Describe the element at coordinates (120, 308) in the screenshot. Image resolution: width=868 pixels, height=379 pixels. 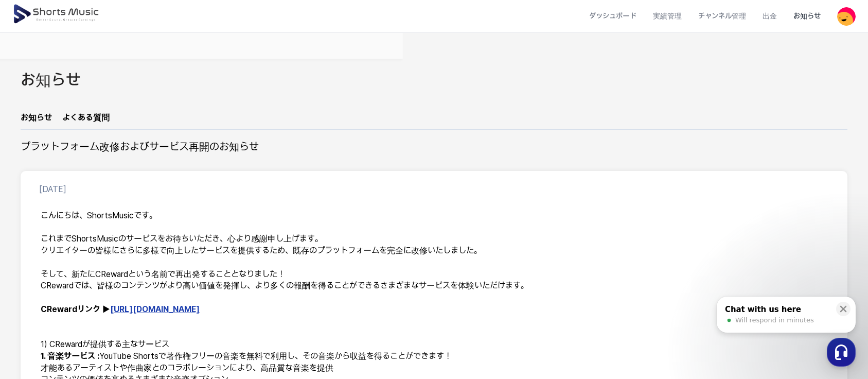
I see `strong: CRewardリンク ▶` at that location.